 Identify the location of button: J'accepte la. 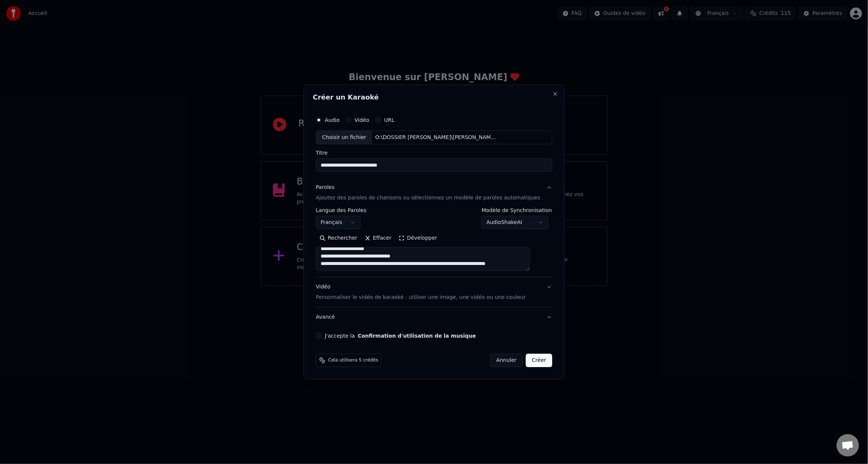
(417, 336).